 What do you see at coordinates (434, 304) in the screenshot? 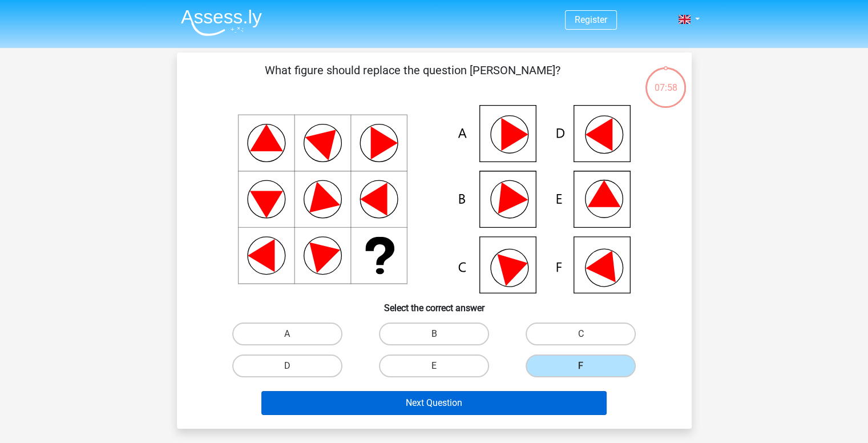
I see `h6: Select the correct answer` at bounding box center [434, 304].